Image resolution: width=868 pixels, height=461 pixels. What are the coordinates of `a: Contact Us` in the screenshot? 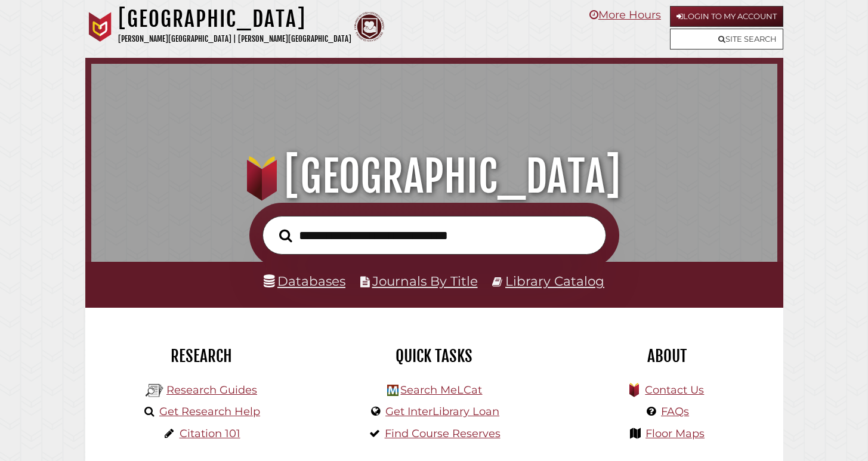 It's located at (674, 391).